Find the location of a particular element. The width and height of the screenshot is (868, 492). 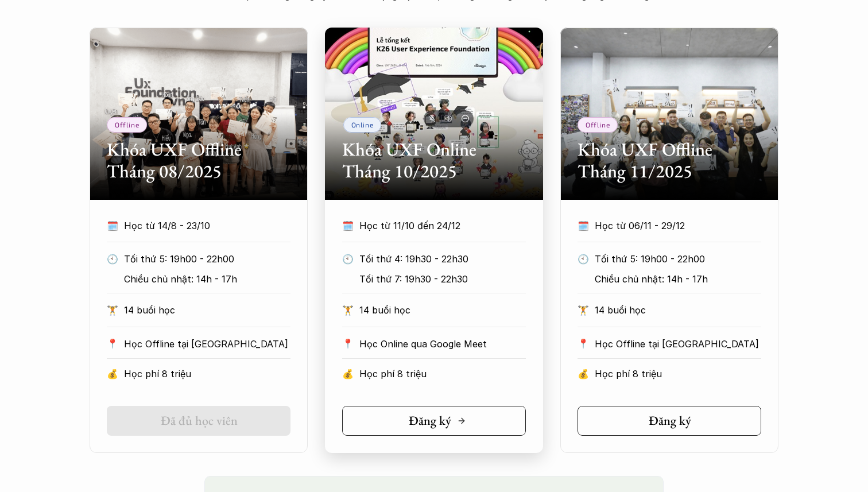

p: Học từ 06/11 - 29/12 is located at coordinates (678, 226).